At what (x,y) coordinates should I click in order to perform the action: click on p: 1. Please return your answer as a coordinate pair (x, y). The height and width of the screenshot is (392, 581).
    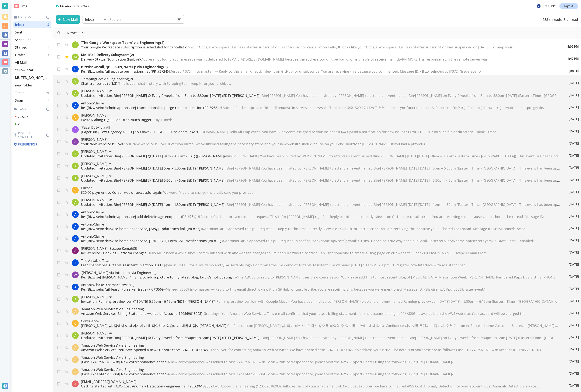
    Looking at the image, I should click on (49, 47).